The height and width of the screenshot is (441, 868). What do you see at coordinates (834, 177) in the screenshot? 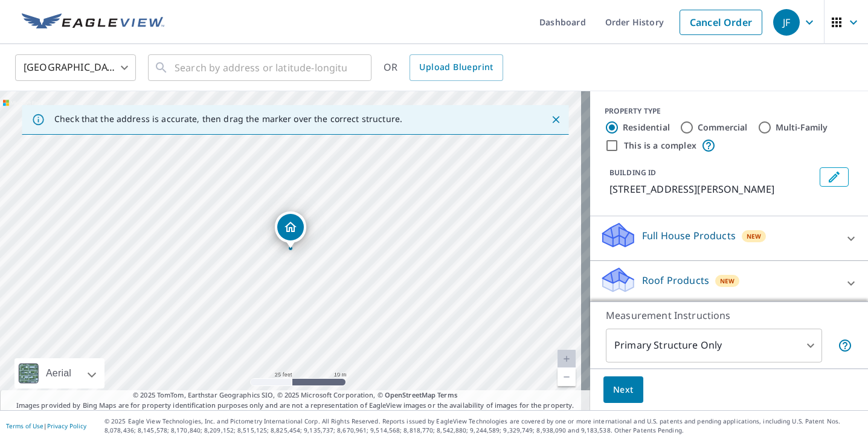
I see `button: Edit building 1` at bounding box center [834, 177].